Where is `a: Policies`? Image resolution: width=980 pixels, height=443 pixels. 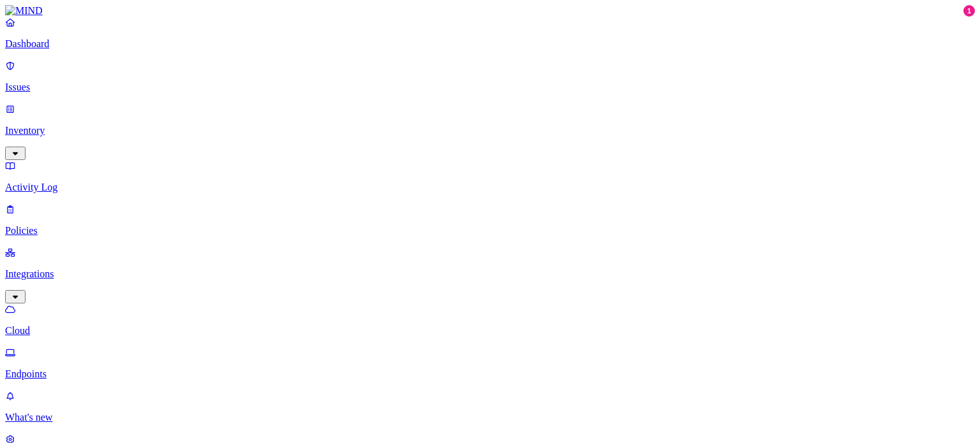 a: Policies is located at coordinates (490, 220).